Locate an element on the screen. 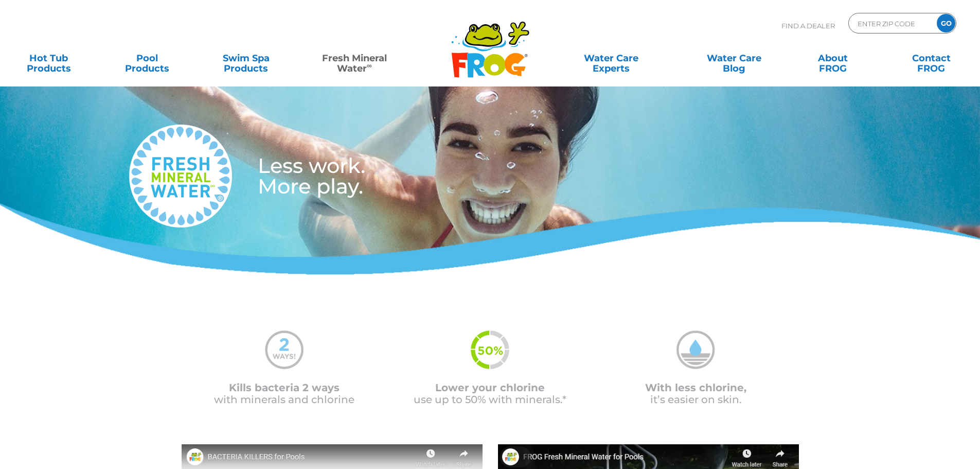 The image size is (980, 469). a: AboutFROG is located at coordinates (833, 58).